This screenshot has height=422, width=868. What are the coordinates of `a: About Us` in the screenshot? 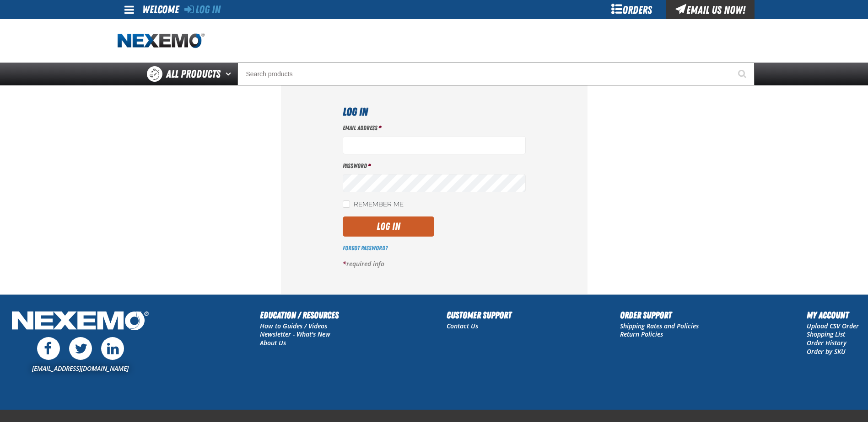 It's located at (273, 343).